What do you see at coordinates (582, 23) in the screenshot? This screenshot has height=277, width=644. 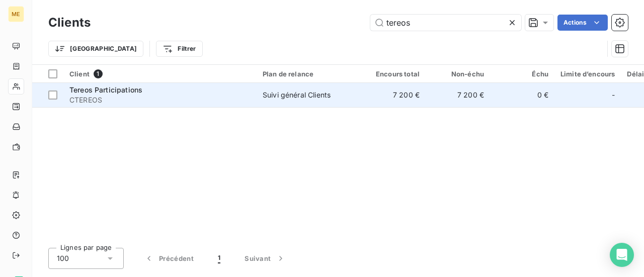 I see `button: Actions` at bounding box center [582, 23].